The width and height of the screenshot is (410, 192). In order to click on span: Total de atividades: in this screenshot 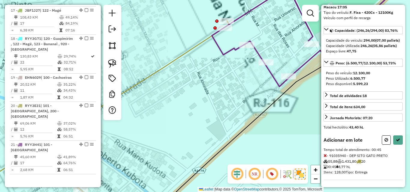, I will do `click(348, 96)`.